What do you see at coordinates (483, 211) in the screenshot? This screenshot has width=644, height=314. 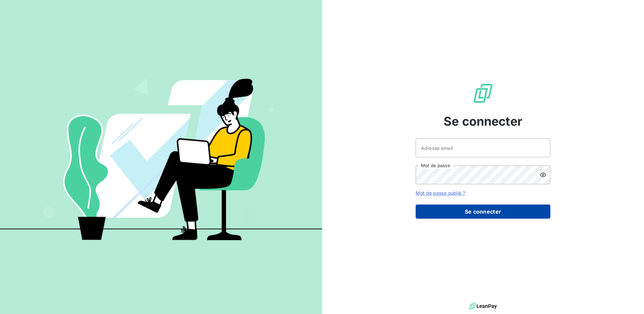 I see `button: Se connecter` at bounding box center [483, 211].